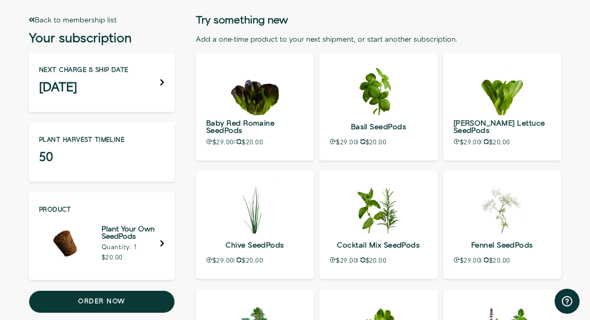  I want to click on p: Quantity: 1, so click(131, 248).